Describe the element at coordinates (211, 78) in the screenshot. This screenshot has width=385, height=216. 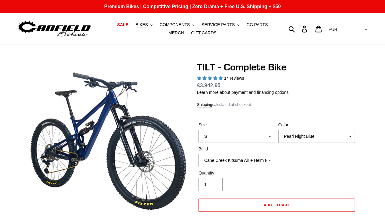
I see `span: 5.00 stars` at that location.